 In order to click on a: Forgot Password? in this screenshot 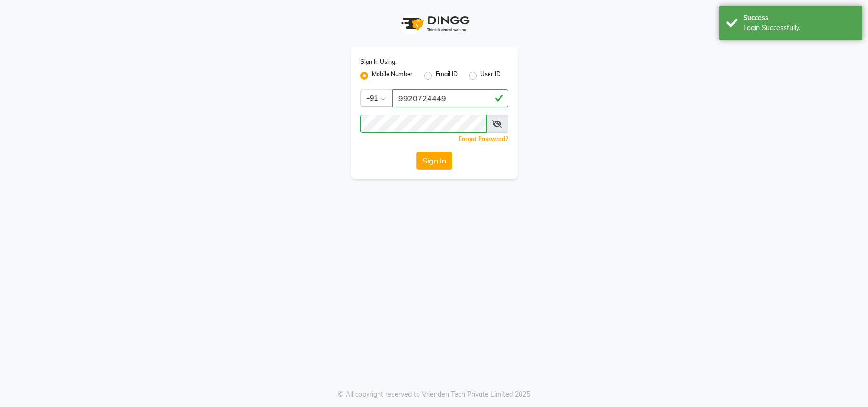, I will do `click(483, 139)`.